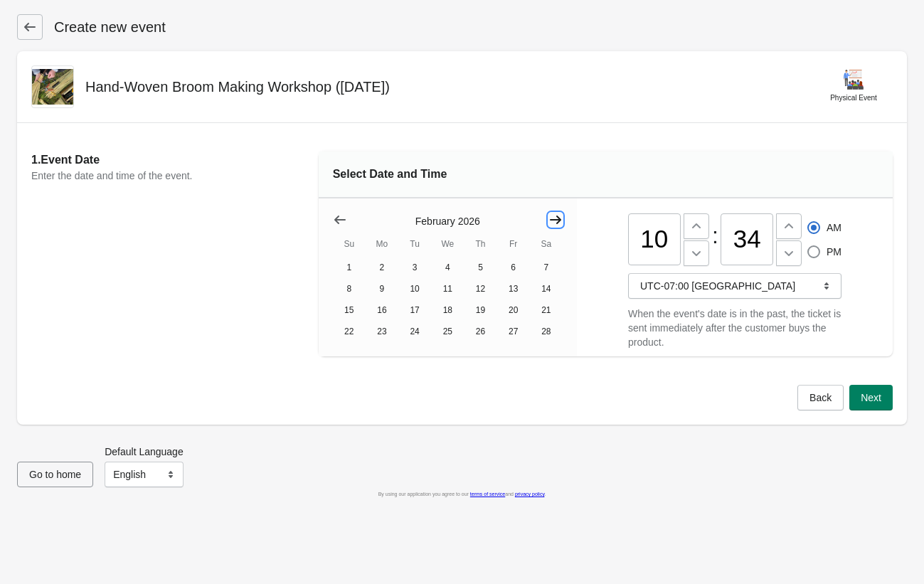 This screenshot has height=584, width=924. Describe the element at coordinates (448, 244) in the screenshot. I see `th: Wednesday` at that location.